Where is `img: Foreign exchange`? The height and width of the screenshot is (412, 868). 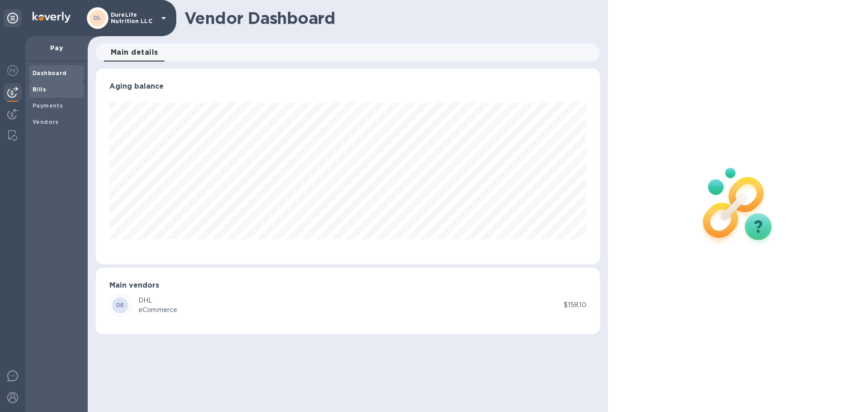 img: Foreign exchange is located at coordinates (12, 70).